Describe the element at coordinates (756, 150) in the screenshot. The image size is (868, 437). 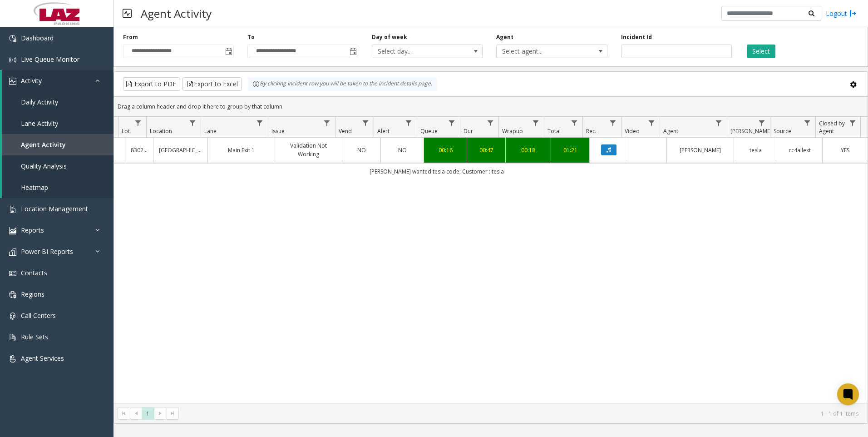
I see `a: tesla` at that location.